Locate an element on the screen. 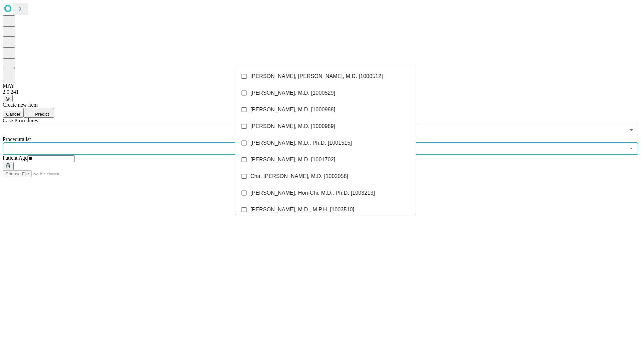 This screenshot has width=641, height=360. span: Cancel is located at coordinates (13, 114).